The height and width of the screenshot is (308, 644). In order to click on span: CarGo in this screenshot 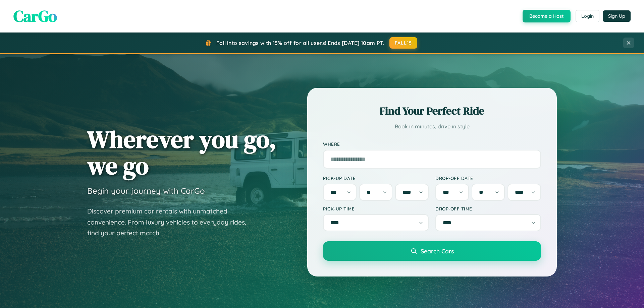, I will do `click(35, 16)`.